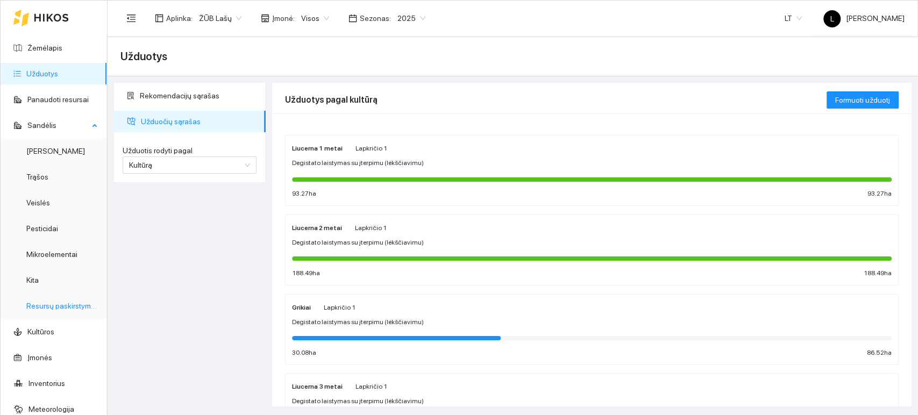 The height and width of the screenshot is (415, 918). I want to click on span: Sandėlis, so click(58, 125).